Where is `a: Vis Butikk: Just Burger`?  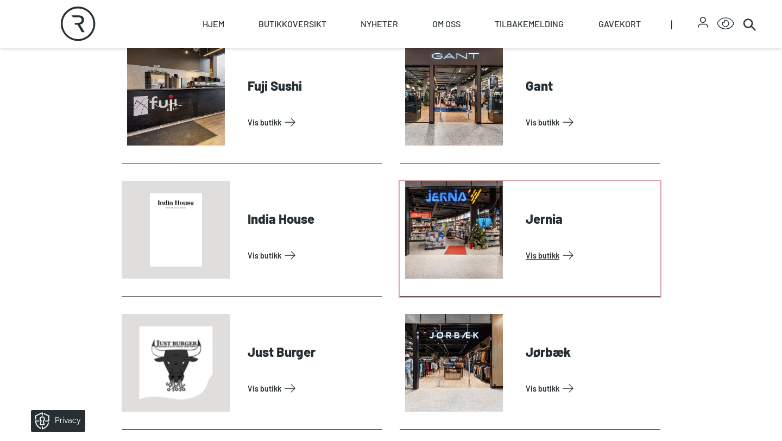
a: Vis Butikk: Just Burger is located at coordinates (313, 388).